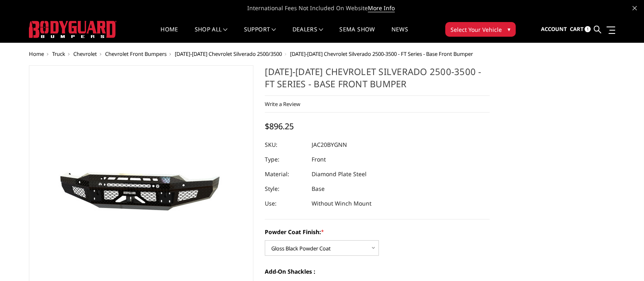 This screenshot has width=644, height=281. Describe the element at coordinates (308, 34) in the screenshot. I see `a: Dealers` at that location.